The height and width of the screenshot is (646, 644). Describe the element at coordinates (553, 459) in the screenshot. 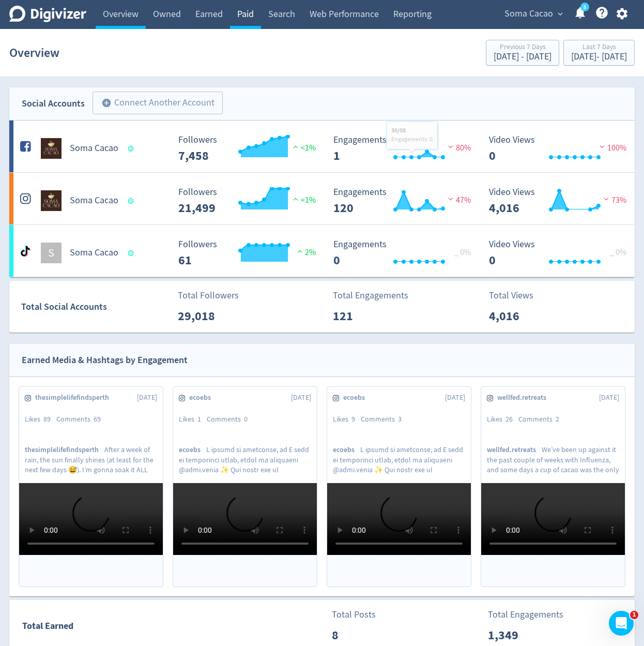

I see `p: We’ve been up against it the past couple of weeks with Influenza, and some days a cup of cacao wa...` at that location.